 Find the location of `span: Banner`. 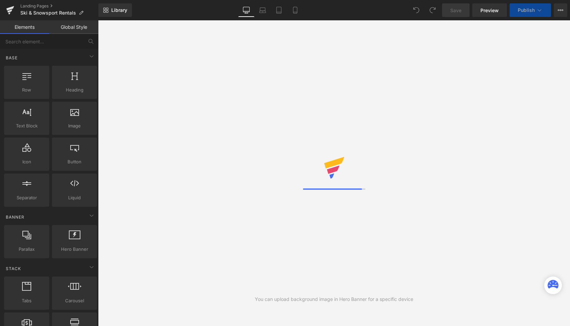

span: Banner is located at coordinates (15, 217).